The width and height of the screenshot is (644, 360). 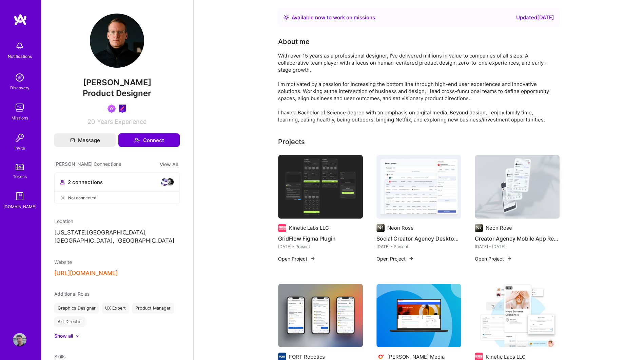 What do you see at coordinates (19, 77) in the screenshot?
I see `img: discovery` at bounding box center [19, 77].